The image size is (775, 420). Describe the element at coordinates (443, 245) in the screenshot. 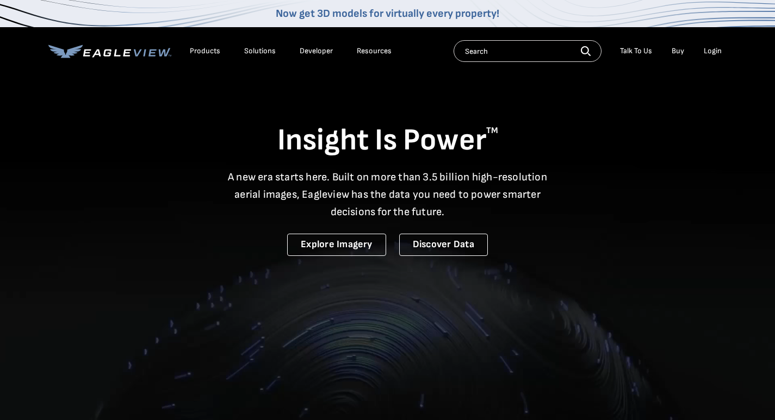

I see `a: Discover Data` at that location.